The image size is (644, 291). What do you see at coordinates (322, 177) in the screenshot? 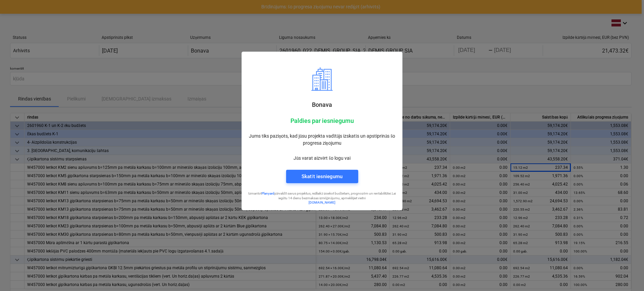
I see `div: Skatīt iesniegumu` at bounding box center [322, 177].